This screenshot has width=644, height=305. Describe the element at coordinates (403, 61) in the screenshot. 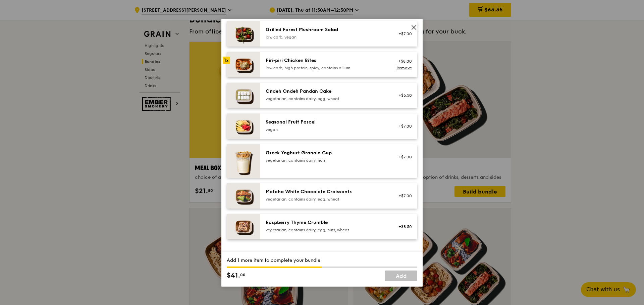

I see `div: +$8.00` at that location.